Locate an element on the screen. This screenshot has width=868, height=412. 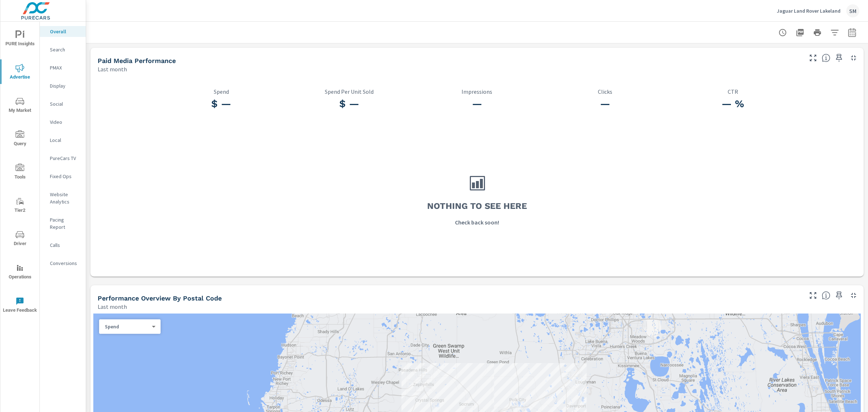
div: Pacing Report is located at coordinates (63, 223).